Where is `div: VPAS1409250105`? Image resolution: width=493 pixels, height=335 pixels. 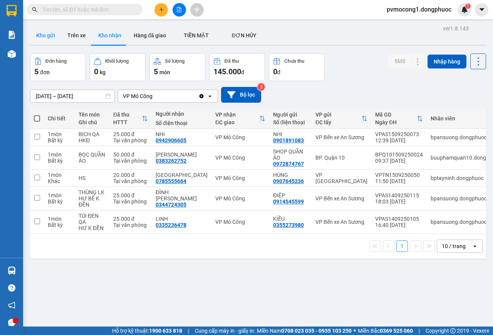
div: VPAS1409250105 is located at coordinates (399, 219).